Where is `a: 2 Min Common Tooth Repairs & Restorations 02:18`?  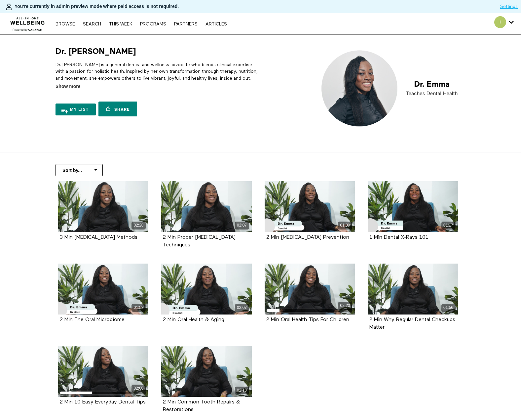 a: 2 Min Common Tooth Repairs & Restorations 02:18 is located at coordinates (206, 372).